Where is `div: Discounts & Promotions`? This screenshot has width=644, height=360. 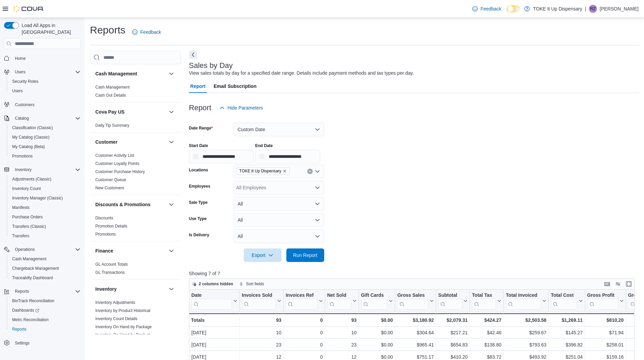
div: Discounts & Promotions is located at coordinates (136, 227).